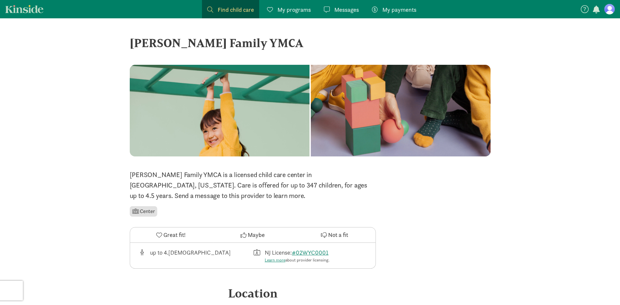  What do you see at coordinates (294, 9) in the screenshot?
I see `span: My programs` at bounding box center [294, 9].